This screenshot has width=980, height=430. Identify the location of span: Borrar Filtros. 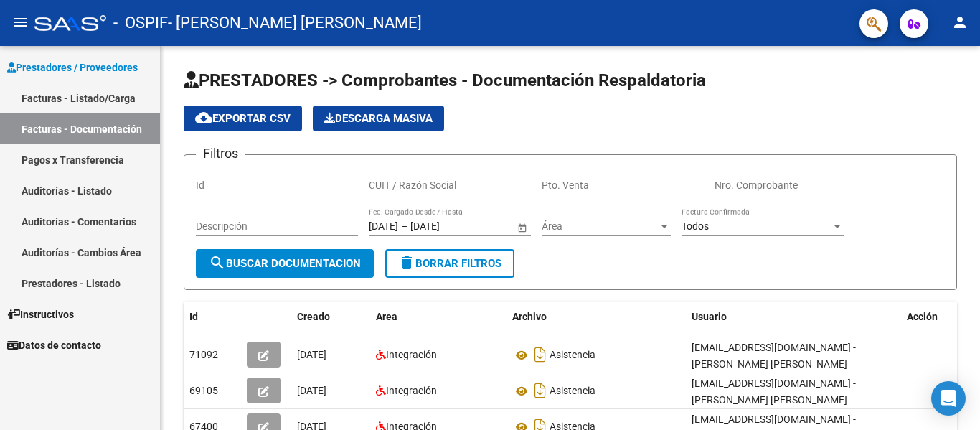
(450, 263).